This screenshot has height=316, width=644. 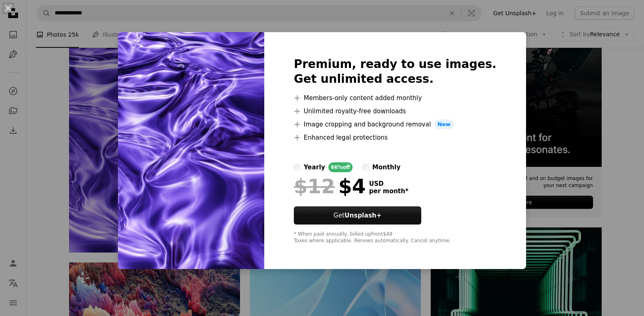 I want to click on span: New, so click(x=444, y=124).